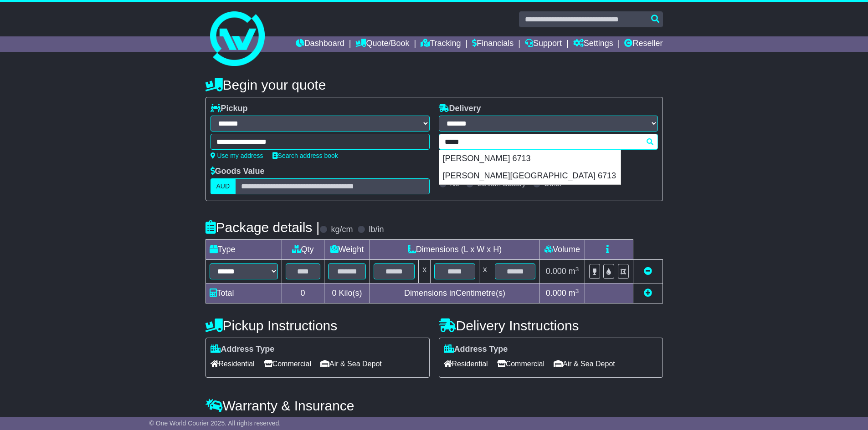 This screenshot has width=868, height=430. Describe the element at coordinates (237, 156) in the screenshot. I see `a: Use my address` at that location.